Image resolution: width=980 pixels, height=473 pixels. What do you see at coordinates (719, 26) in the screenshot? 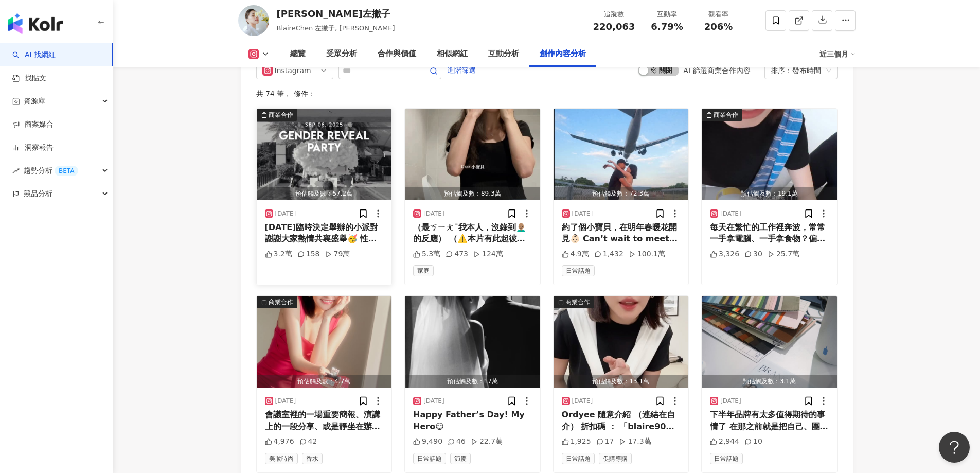
I see `span: 206%` at bounding box center [719, 26].